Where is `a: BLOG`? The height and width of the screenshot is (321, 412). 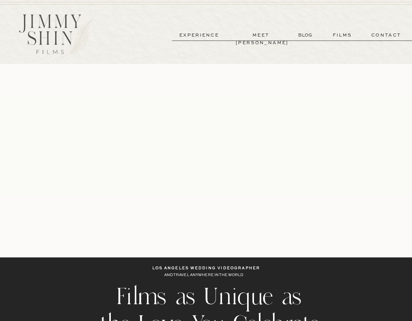 a: BLOG is located at coordinates (306, 35).